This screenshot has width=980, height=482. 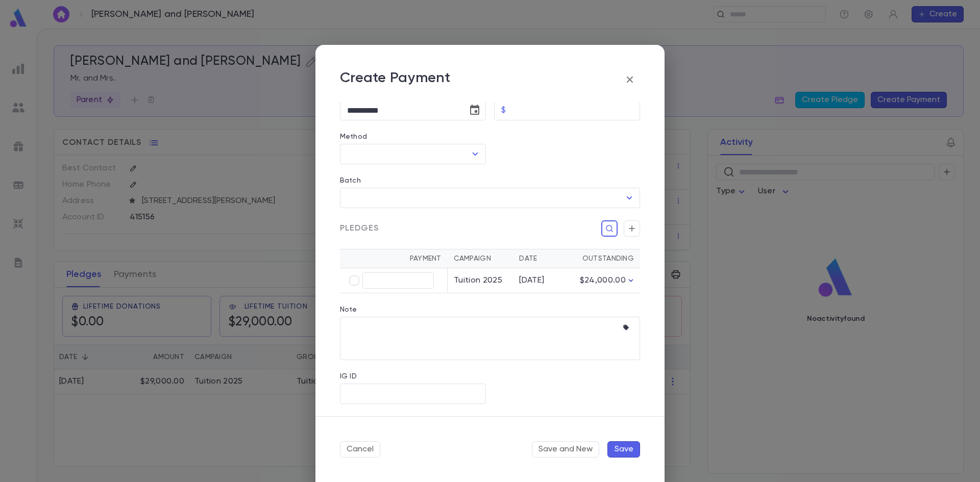 What do you see at coordinates (348, 377) in the screenshot?
I see `label: IG ID` at bounding box center [348, 377].